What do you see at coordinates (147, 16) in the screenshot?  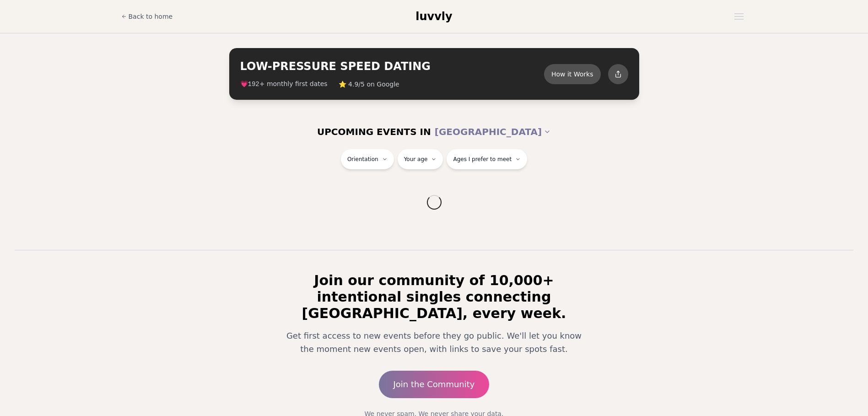 I see `a: Back to home` at bounding box center [147, 16].